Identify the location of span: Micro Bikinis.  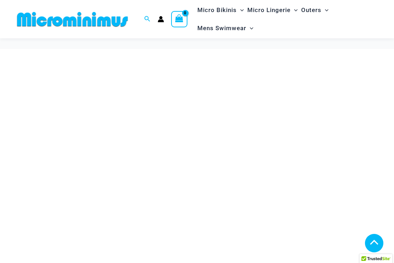
(217, 10).